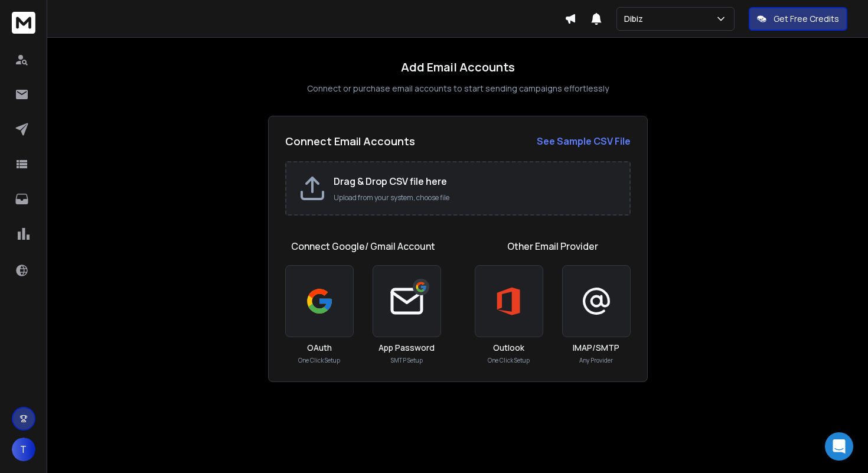 The width and height of the screenshot is (868, 473). What do you see at coordinates (553, 246) in the screenshot?
I see `h1: Other Email Provider` at bounding box center [553, 246].